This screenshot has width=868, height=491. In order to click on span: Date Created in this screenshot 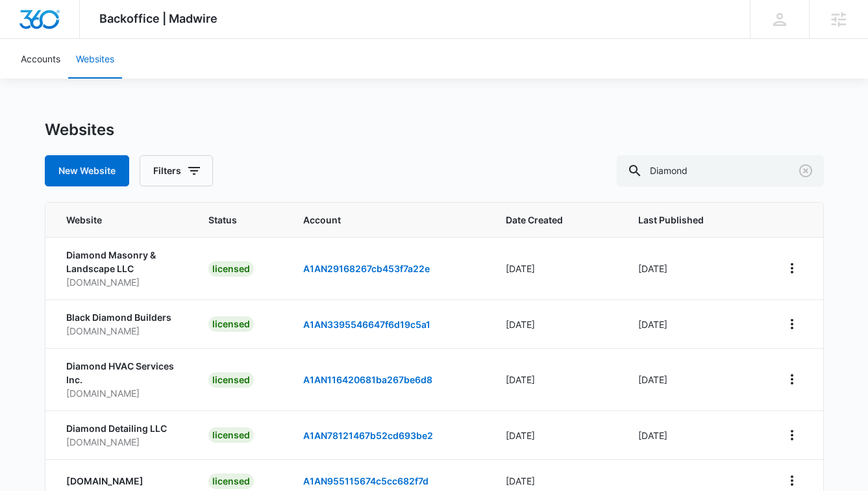, I will do `click(546, 220)`.